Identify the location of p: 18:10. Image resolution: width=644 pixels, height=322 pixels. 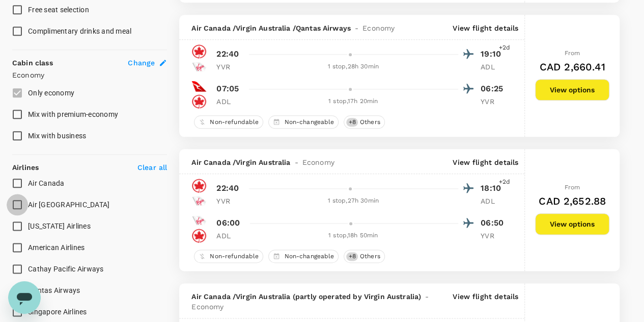
(493, 188).